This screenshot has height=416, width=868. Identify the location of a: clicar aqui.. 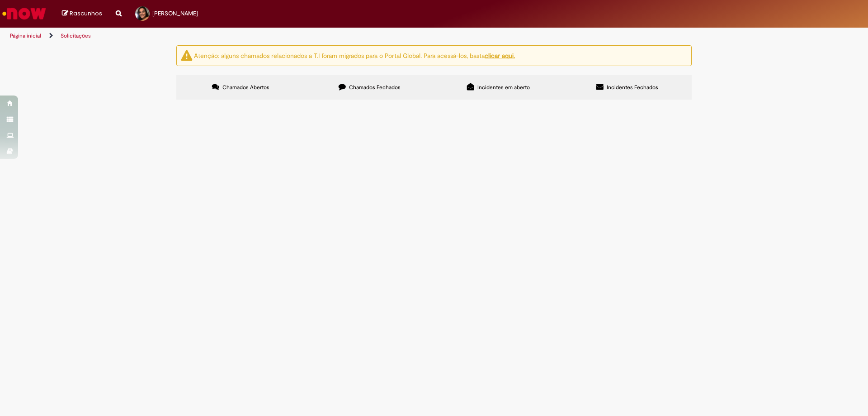
(500, 55).